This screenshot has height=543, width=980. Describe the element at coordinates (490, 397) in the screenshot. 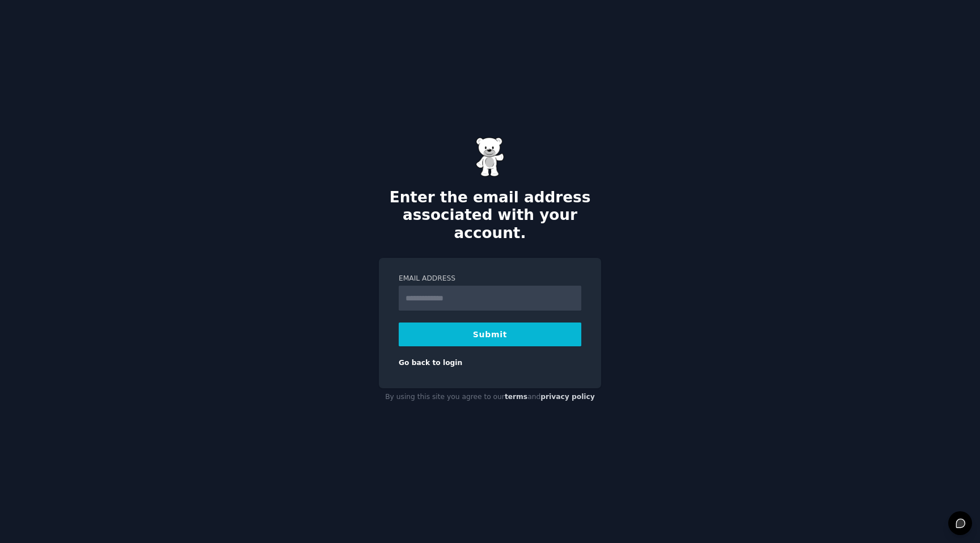

I see `div: By using this site you agree to our and` at that location.